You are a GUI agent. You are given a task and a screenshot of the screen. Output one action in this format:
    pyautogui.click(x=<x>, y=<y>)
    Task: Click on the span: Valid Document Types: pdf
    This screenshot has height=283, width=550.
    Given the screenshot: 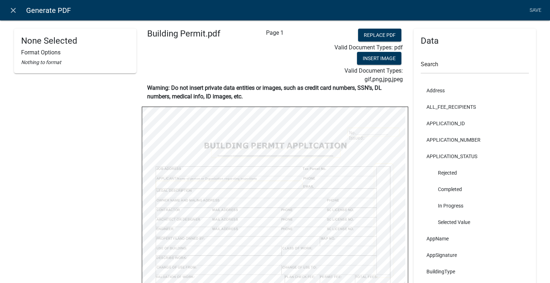 What is the action you would take?
    pyautogui.click(x=369, y=47)
    